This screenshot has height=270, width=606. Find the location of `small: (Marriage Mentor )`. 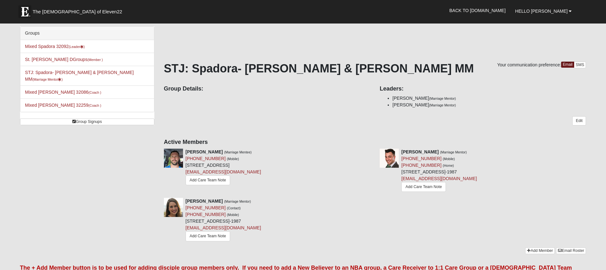

small: (Marriage Mentor ) is located at coordinates (47, 80).